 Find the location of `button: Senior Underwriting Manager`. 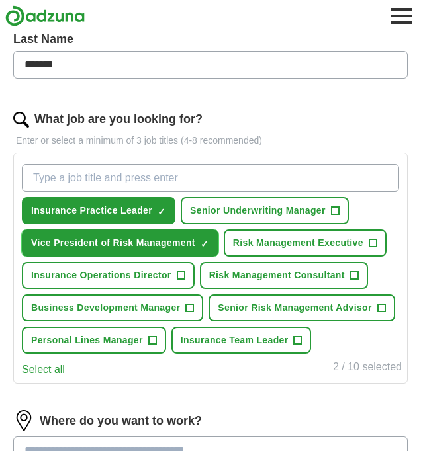

button: Senior Underwriting Manager is located at coordinates (265, 210).